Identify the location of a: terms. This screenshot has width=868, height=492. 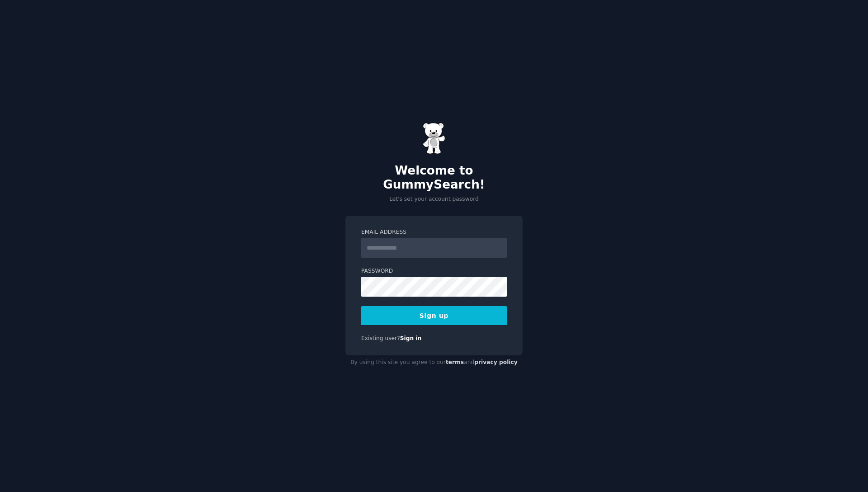
(455, 362).